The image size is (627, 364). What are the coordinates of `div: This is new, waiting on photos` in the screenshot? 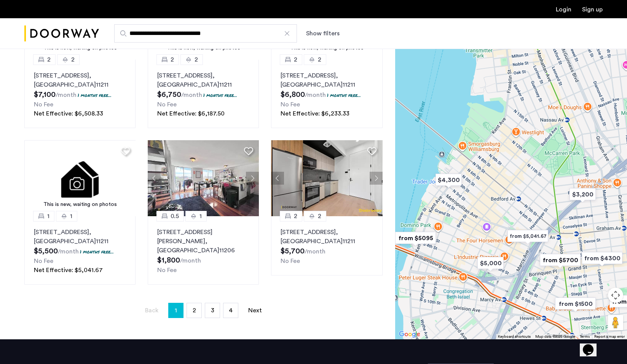 It's located at (80, 205).